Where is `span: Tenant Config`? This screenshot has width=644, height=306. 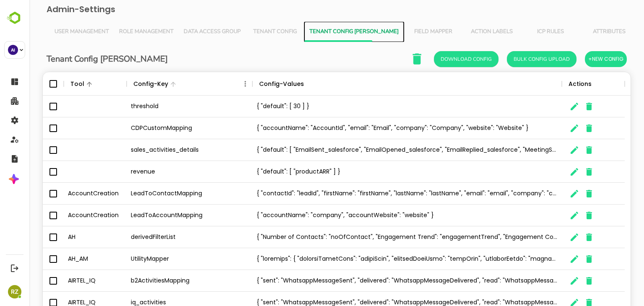
span: Tenant Config is located at coordinates (246, 32).